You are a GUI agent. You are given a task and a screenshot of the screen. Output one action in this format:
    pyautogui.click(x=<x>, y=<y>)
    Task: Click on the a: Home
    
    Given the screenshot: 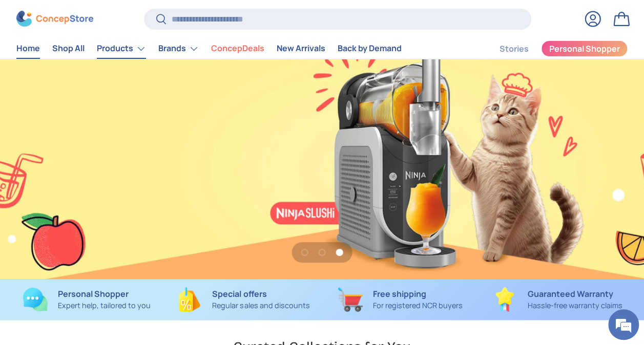 What is the action you would take?
    pyautogui.click(x=28, y=48)
    